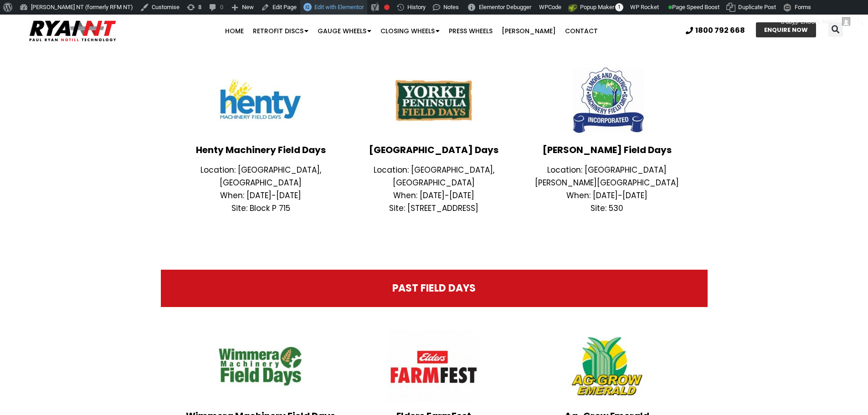 The width and height of the screenshot is (868, 415). What do you see at coordinates (339, 7) in the screenshot?
I see `span: Edit with Elementor` at bounding box center [339, 7].